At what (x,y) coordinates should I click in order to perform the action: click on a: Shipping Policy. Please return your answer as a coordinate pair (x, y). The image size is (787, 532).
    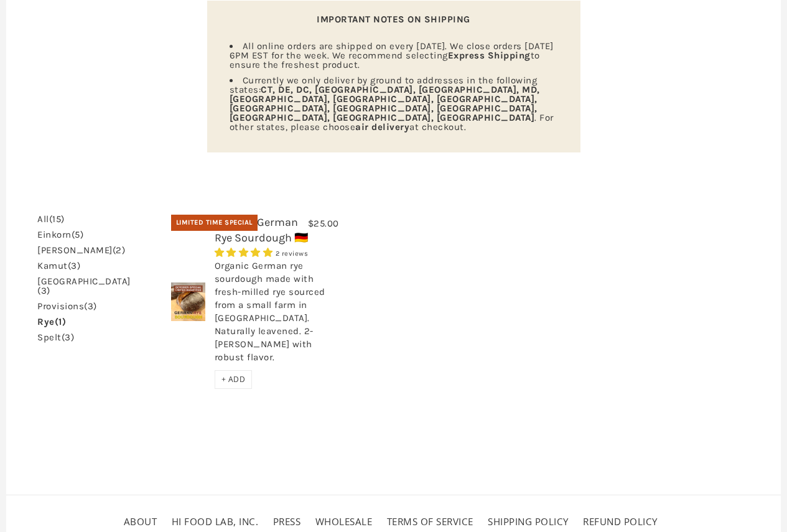
    Looking at the image, I should click on (529, 522).